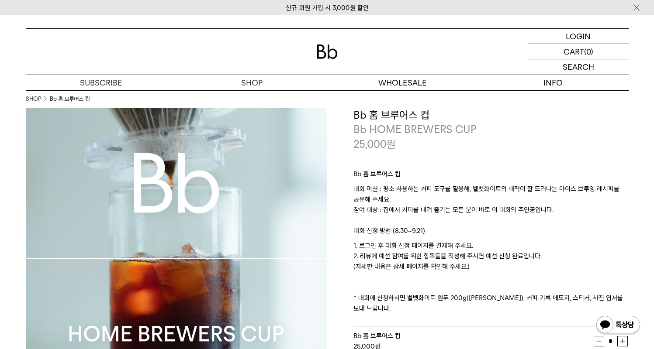 The width and height of the screenshot is (654, 349). I want to click on img: 로고, so click(327, 52).